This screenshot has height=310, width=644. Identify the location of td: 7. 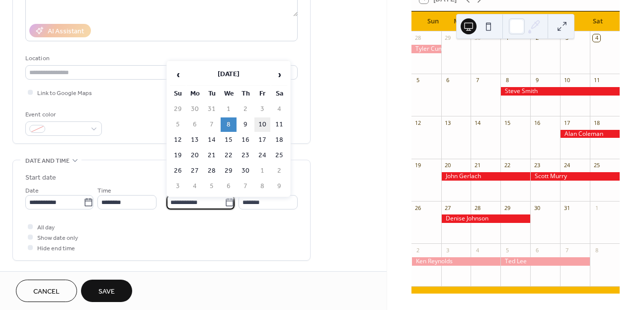
(245, 186).